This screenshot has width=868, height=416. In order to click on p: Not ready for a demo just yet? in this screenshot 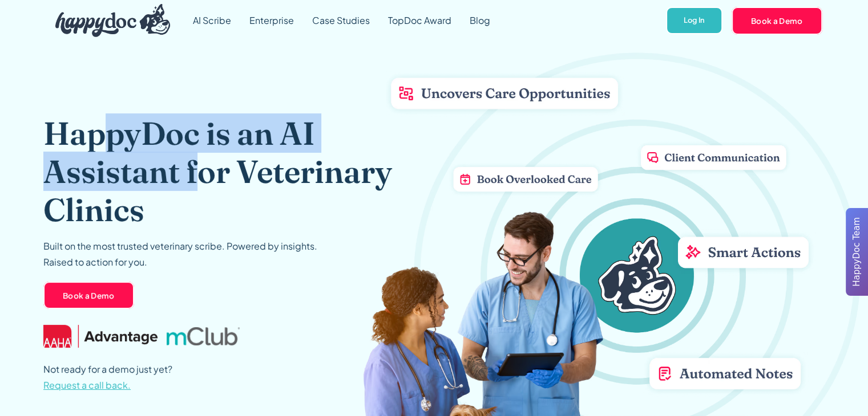, I will do `click(108, 377)`.